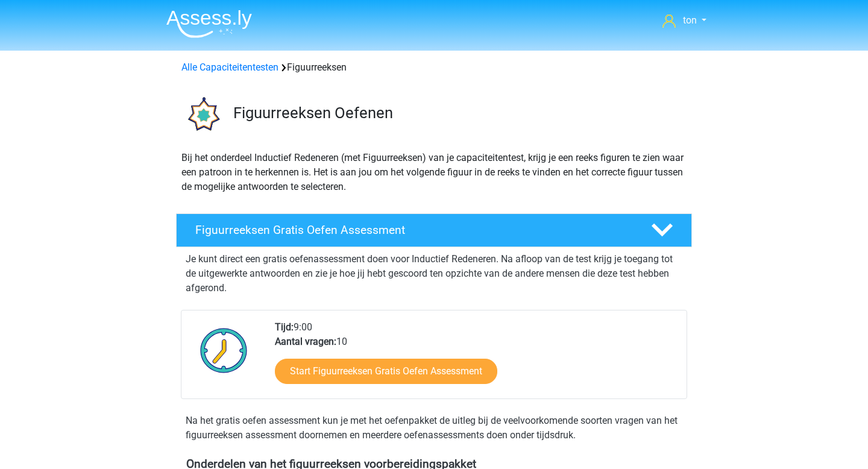 Image resolution: width=868 pixels, height=469 pixels. Describe the element at coordinates (209, 24) in the screenshot. I see `img: Assessly` at that location.